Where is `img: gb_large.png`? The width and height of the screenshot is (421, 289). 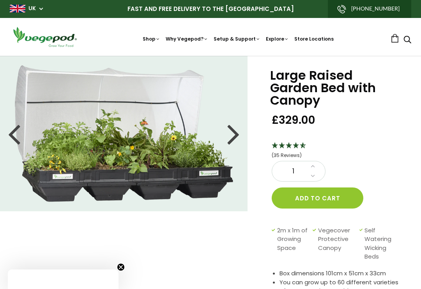
img: gb_large.png is located at coordinates (18, 9).